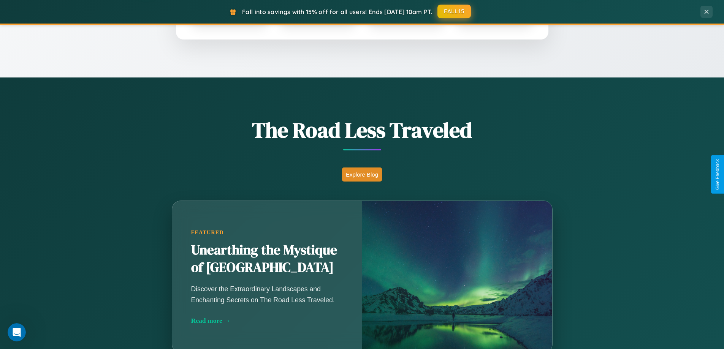 The height and width of the screenshot is (349, 724). I want to click on div: Give Feedback, so click(718, 174).